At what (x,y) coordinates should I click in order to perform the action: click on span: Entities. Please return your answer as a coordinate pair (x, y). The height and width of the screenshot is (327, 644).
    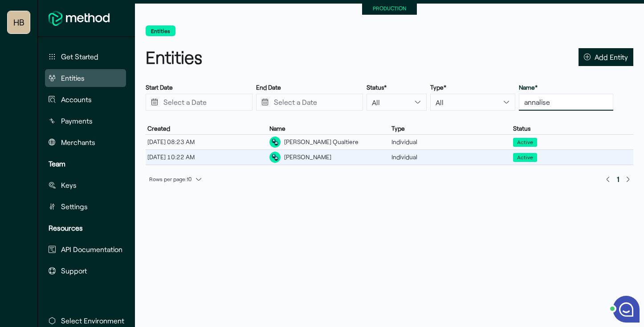
    Looking at the image, I should click on (72, 78).